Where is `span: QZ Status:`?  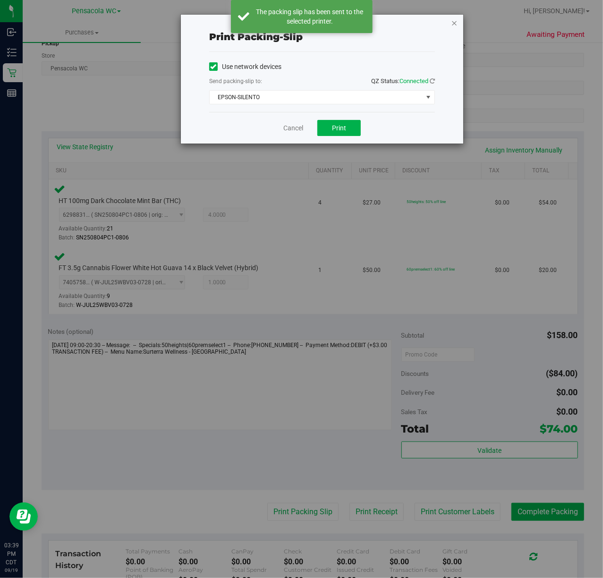 span: QZ Status: is located at coordinates (403, 81).